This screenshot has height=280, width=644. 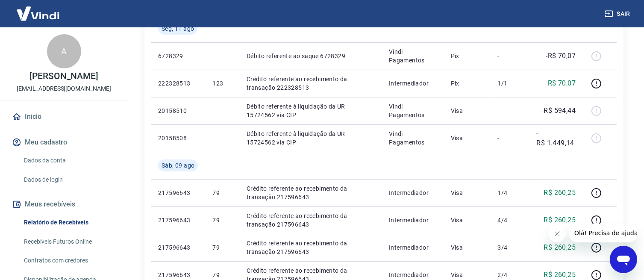 What do you see at coordinates (510, 83) in the screenshot?
I see `p: 1/1` at bounding box center [510, 83].